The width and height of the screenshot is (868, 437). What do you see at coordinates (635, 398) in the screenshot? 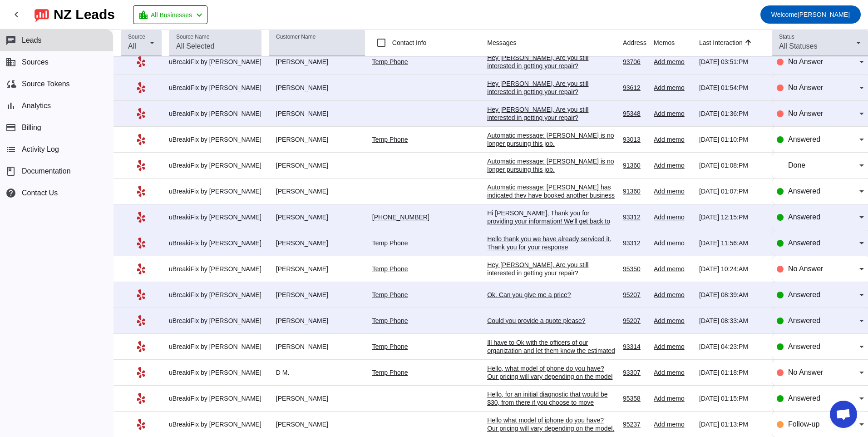
I see `div: 95358` at bounding box center [635, 398].